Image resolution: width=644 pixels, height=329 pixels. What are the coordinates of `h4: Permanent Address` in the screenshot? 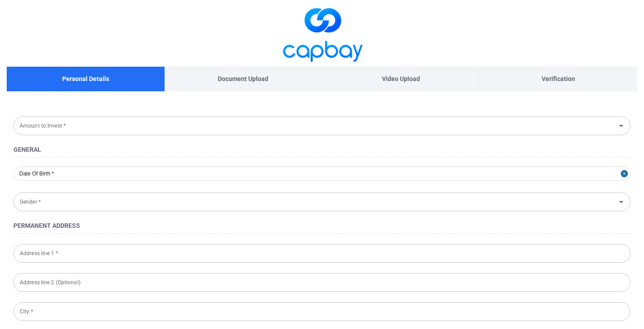 It's located at (322, 225).